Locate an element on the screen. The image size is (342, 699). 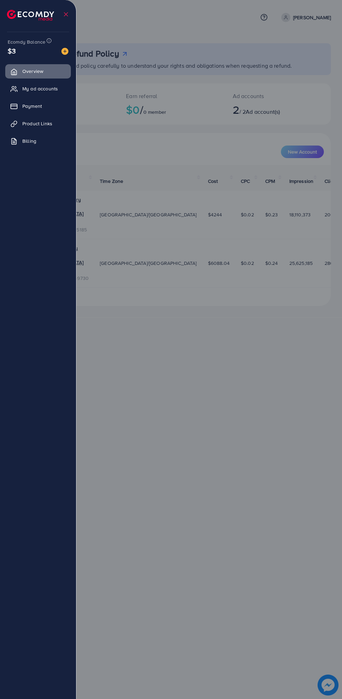
a: Payment is located at coordinates (38, 106).